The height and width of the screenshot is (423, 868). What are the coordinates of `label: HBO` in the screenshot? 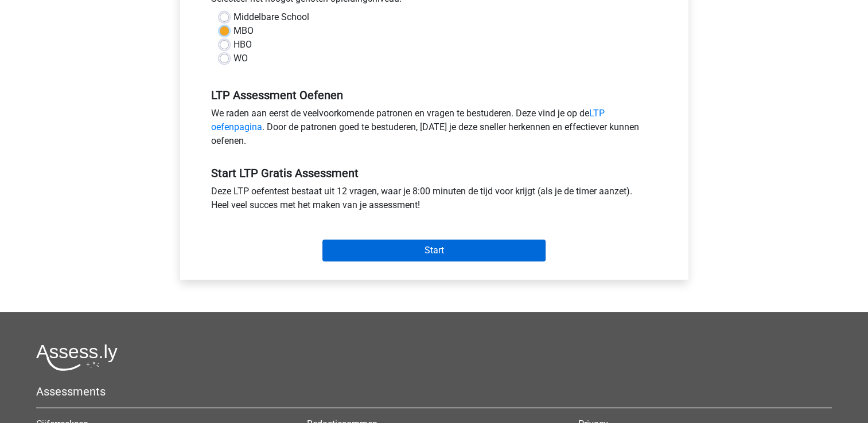 It's located at (243, 45).